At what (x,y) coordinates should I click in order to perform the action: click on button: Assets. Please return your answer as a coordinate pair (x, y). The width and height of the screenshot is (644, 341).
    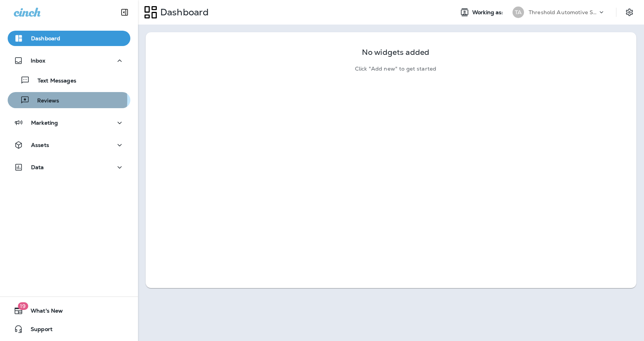
    Looking at the image, I should click on (69, 145).